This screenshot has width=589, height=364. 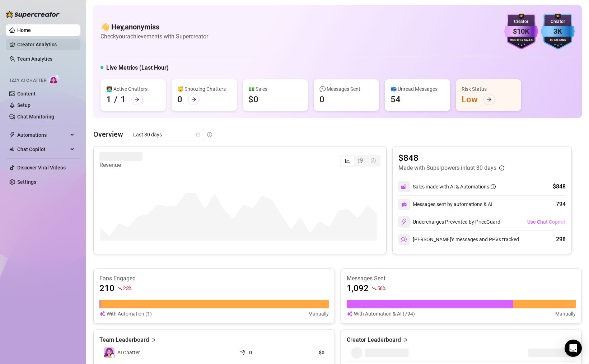 I want to click on span: Chat Copilot, so click(x=43, y=149).